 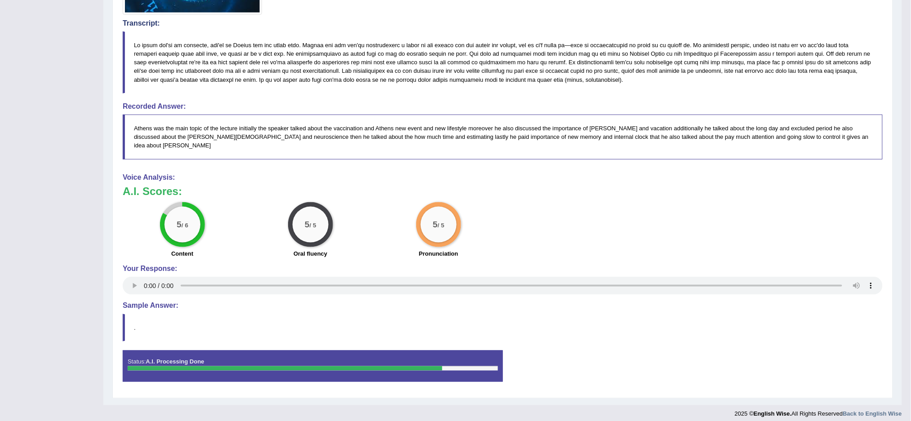 I want to click on div: Status:, so click(x=313, y=366).